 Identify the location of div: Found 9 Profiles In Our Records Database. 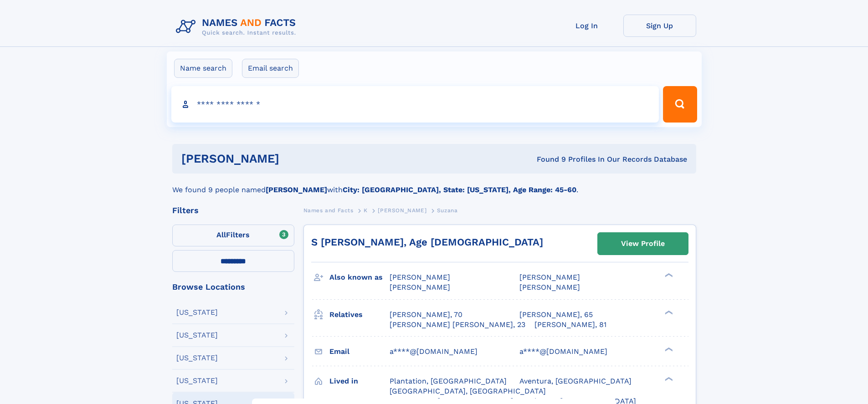
(548, 159).